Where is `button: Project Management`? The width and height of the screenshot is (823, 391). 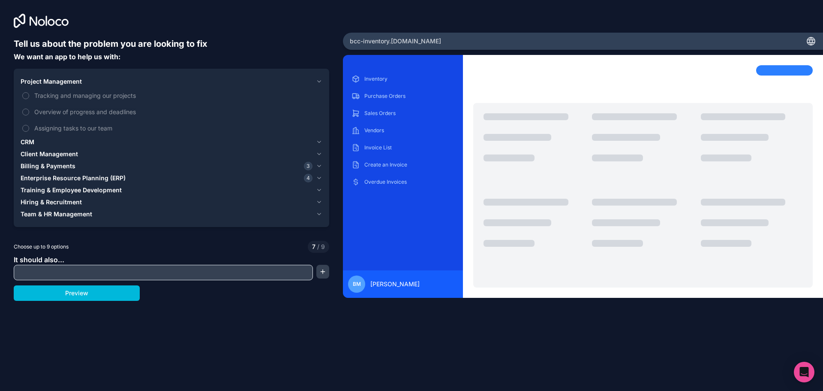
button: Project Management is located at coordinates (171, 81).